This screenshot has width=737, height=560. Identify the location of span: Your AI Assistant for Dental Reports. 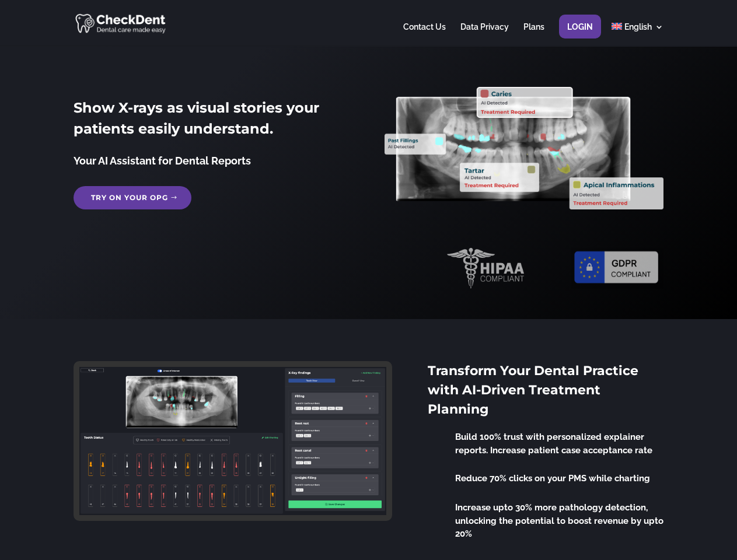
(162, 160).